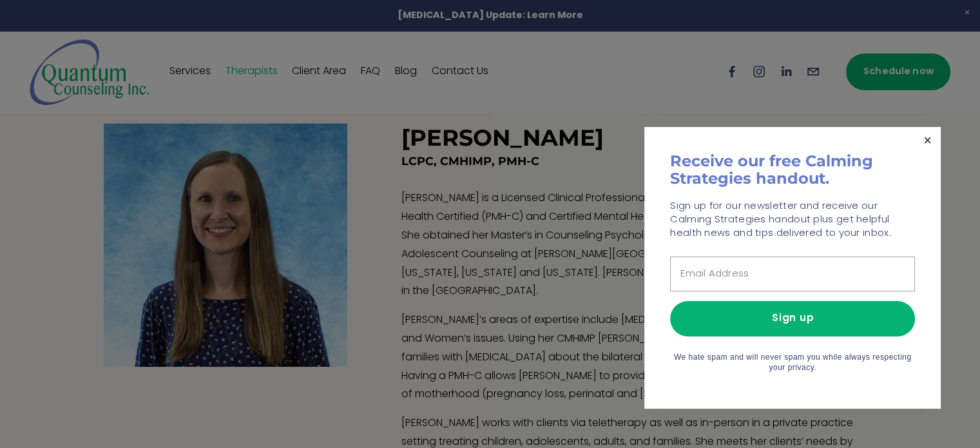  Describe the element at coordinates (793, 169) in the screenshot. I see `h1: Receive our free Calming Strategies handout.` at that location.